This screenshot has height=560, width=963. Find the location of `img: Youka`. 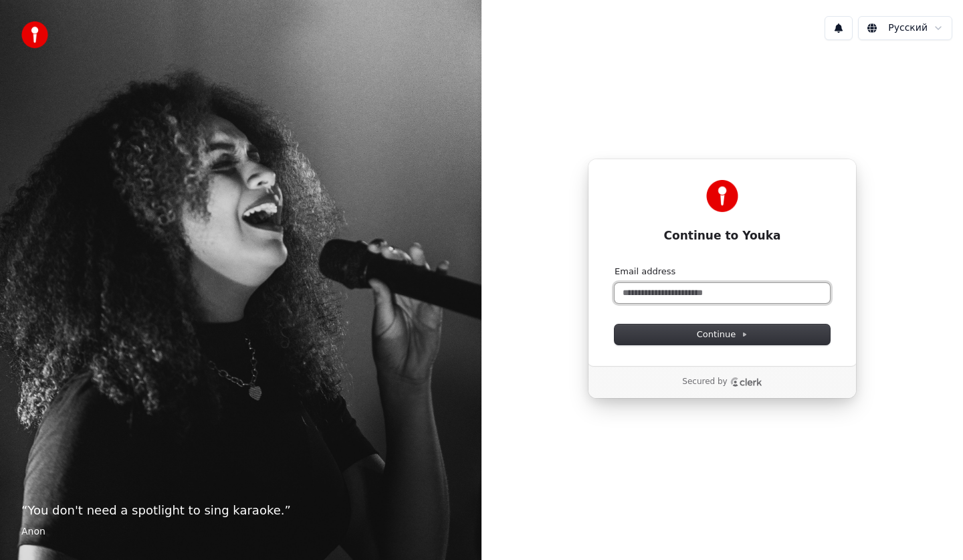

img: Youka is located at coordinates (723, 196).